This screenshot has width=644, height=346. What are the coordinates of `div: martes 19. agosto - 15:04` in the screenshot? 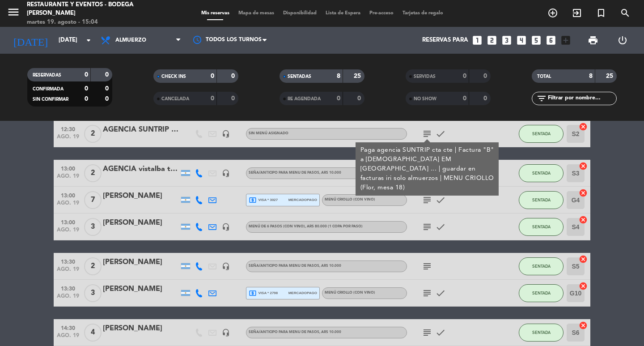 It's located at (91, 22).